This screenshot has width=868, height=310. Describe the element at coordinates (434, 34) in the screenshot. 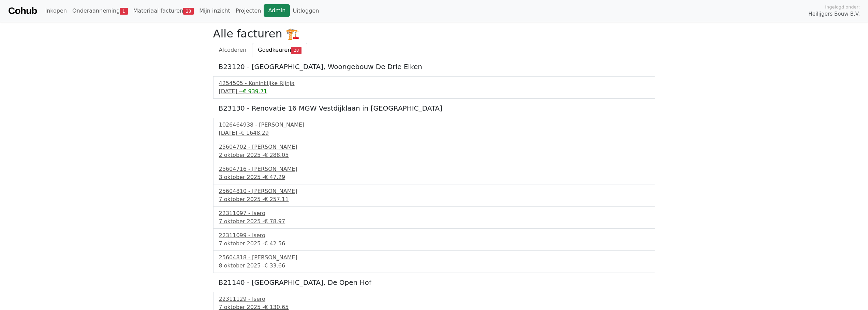

I see `h2: Alle facturen 🏗️` at that location.